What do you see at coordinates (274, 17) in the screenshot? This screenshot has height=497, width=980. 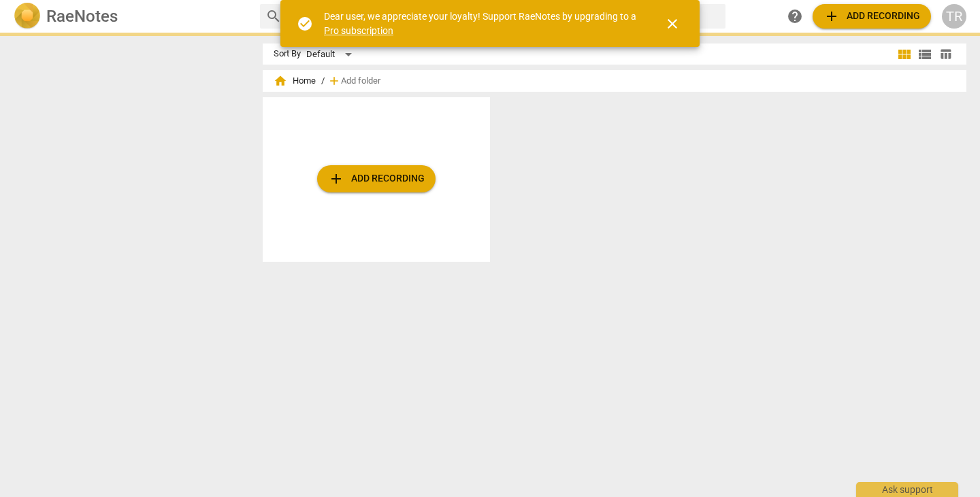 I see `span: search` at bounding box center [274, 17].